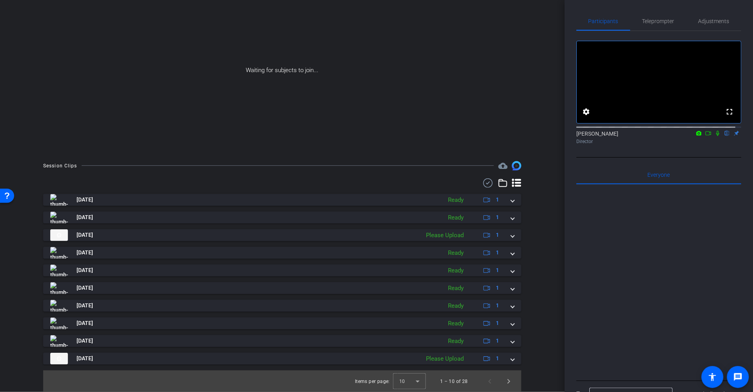 This screenshot has width=753, height=392. Describe the element at coordinates (60, 166) in the screenshot. I see `div: Session Clips` at that location.